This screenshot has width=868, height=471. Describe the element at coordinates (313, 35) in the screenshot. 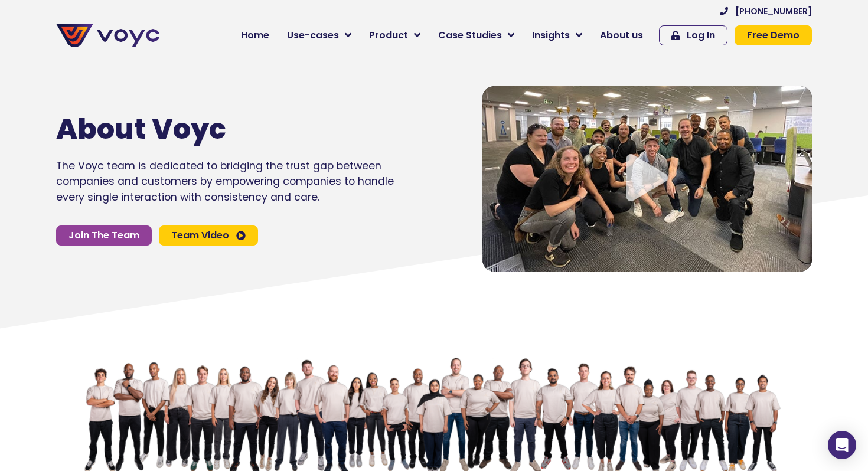

I see `span: Use-cases` at that location.